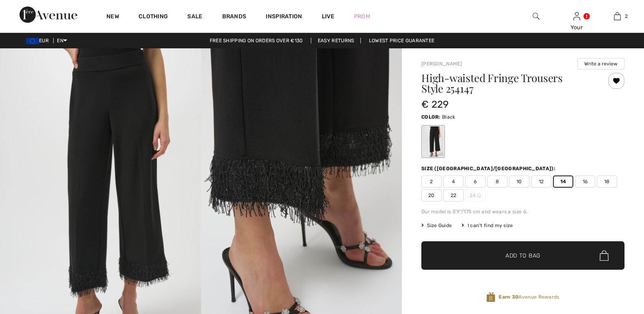  Describe the element at coordinates (617, 16) in the screenshot. I see `a: 2` at that location.